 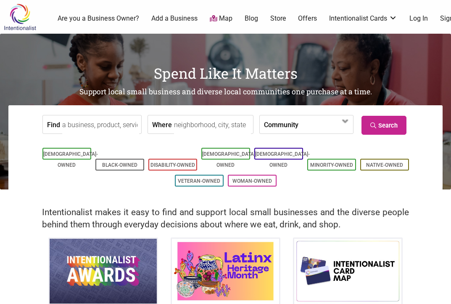 I want to click on label: Where, so click(x=162, y=124).